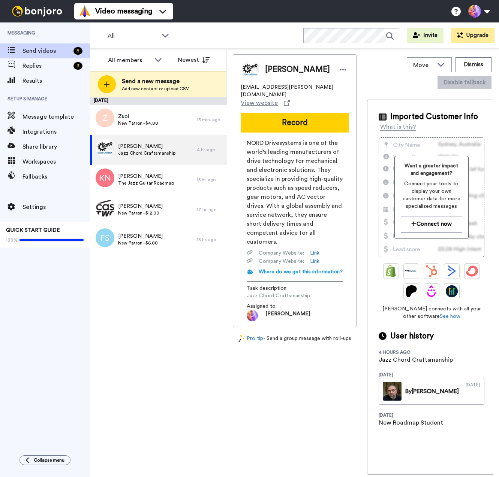 This screenshot has height=477, width=499. I want to click on span: Imported Customer Info, so click(434, 117).